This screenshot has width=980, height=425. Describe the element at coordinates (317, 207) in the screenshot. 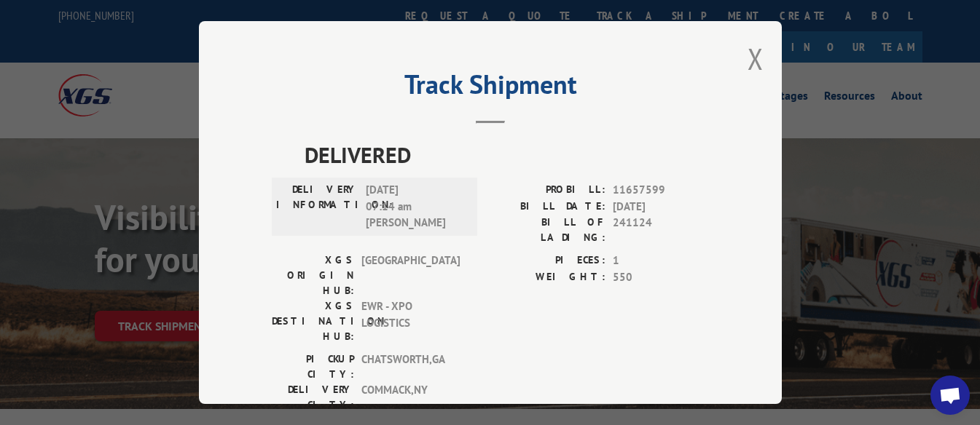

I see `label: DELIVERY INFORMATION:` at that location.